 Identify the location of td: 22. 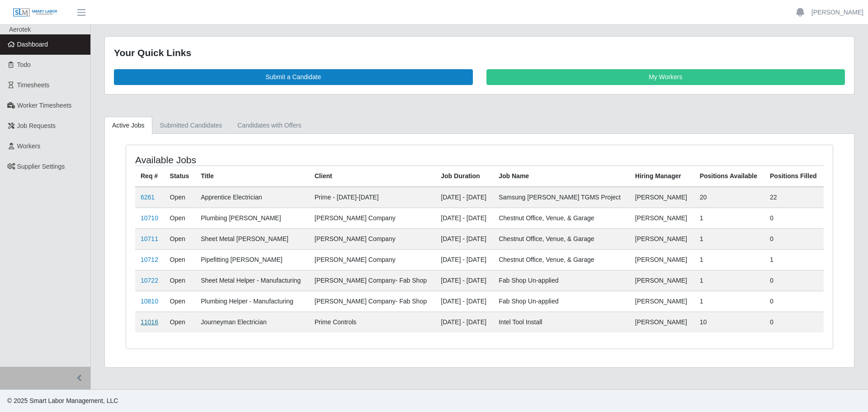
(794, 197).